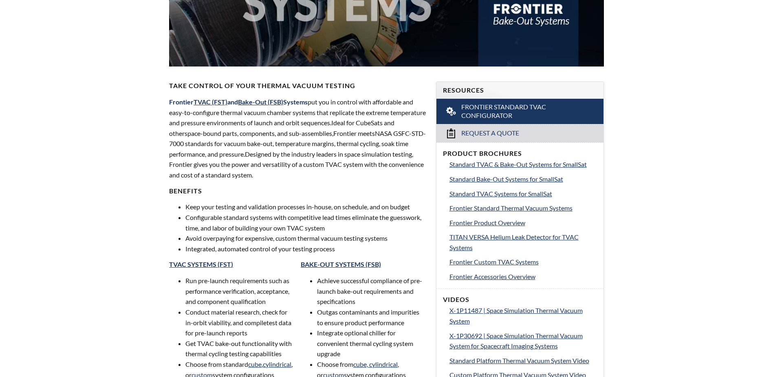 This screenshot has height=377, width=773. What do you see at coordinates (296, 164) in the screenshot?
I see `span: Designed by the industry leaders in space simulation testing, Frontier gives you the power and ve...` at bounding box center [296, 164].